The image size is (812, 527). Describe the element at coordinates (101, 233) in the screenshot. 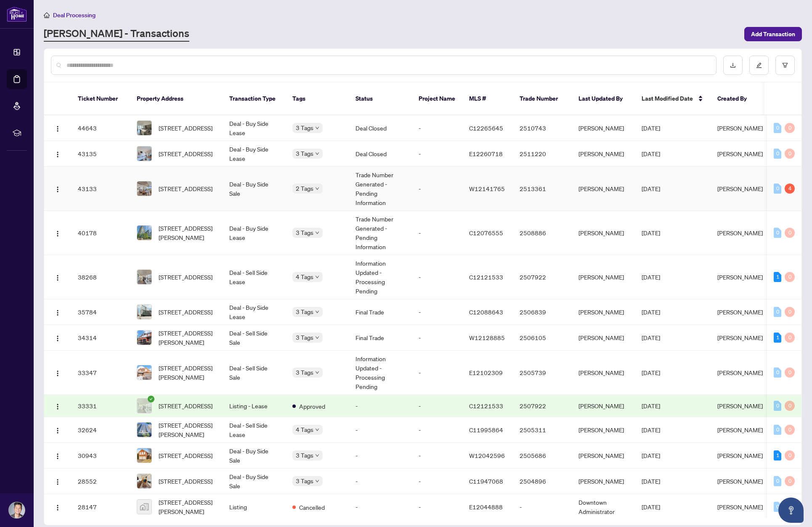

I see `td: 40178` at that location.